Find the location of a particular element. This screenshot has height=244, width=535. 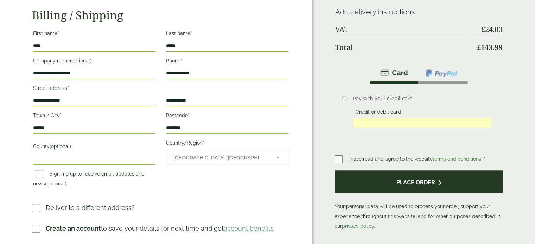

h2: Billing / Shipping is located at coordinates (161, 15).